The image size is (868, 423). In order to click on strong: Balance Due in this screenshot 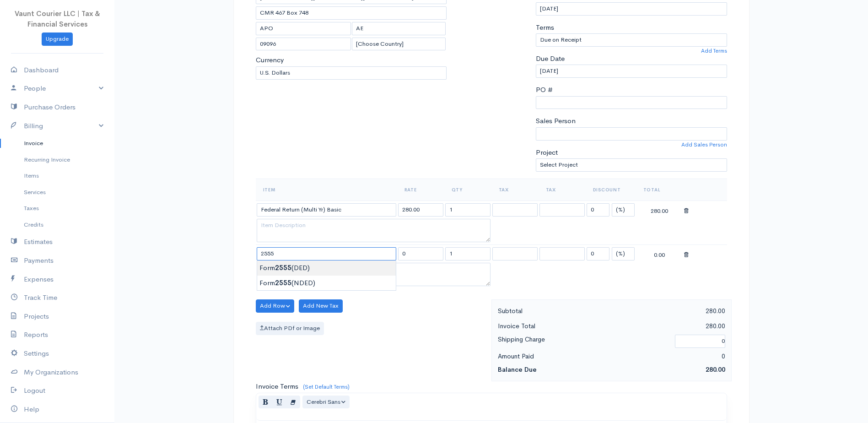, I will do `click(517, 369)`.